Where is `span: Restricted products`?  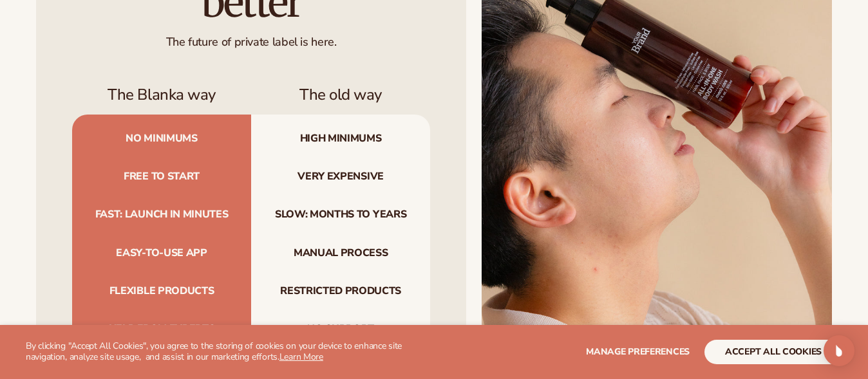
span: Restricted products is located at coordinates (340, 291).